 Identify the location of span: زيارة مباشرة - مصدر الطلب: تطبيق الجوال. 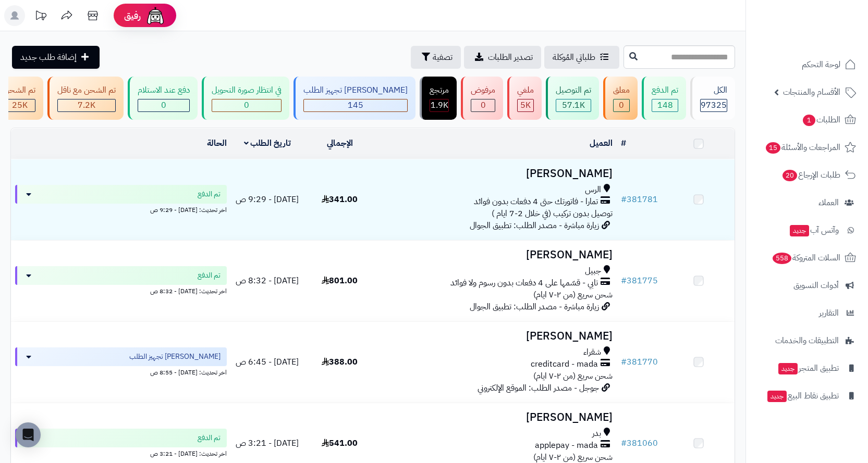
(534, 226).